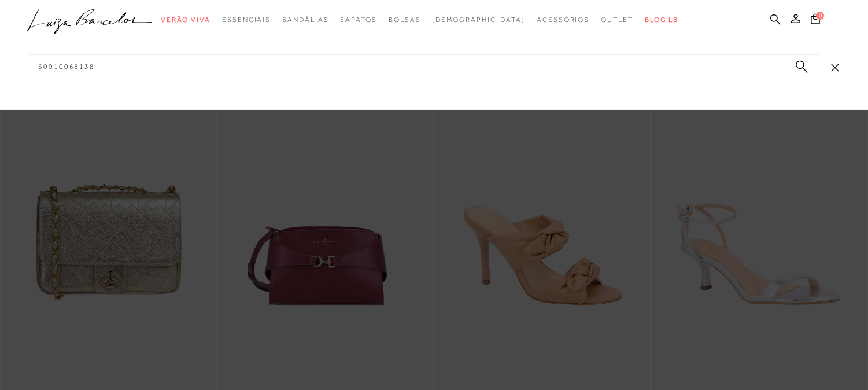 The image size is (868, 390). What do you see at coordinates (815, 20) in the screenshot?
I see `button: 0` at bounding box center [815, 20].